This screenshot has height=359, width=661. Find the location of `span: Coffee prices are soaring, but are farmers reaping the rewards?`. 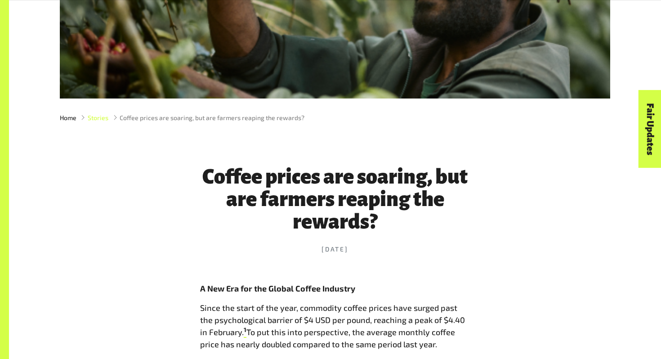

span: Coffee prices are soaring, but are farmers reaping the rewards? is located at coordinates (212, 117).